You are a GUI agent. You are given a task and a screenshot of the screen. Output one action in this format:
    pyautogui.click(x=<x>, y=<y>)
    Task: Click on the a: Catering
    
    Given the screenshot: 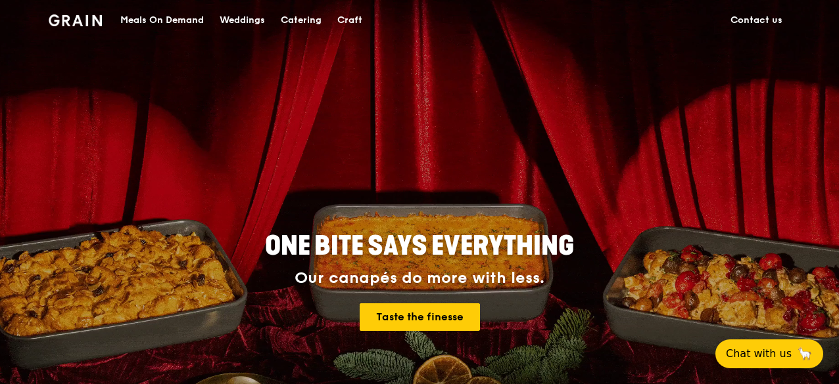 What is the action you would take?
    pyautogui.click(x=301, y=20)
    